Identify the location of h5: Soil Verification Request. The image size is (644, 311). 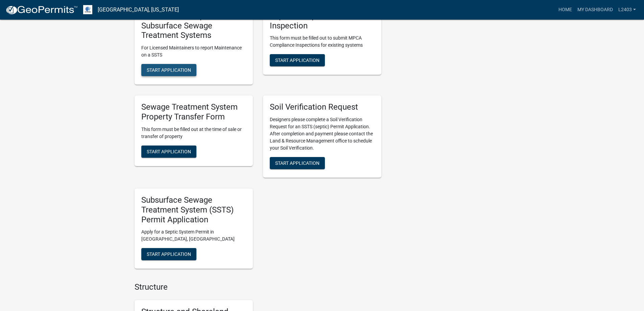
(322, 107).